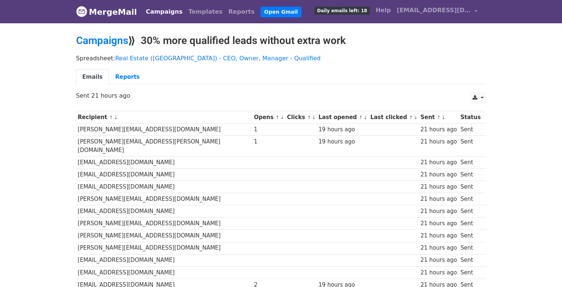  What do you see at coordinates (342, 11) in the screenshot?
I see `span: Daily emails left: 18` at bounding box center [342, 11].